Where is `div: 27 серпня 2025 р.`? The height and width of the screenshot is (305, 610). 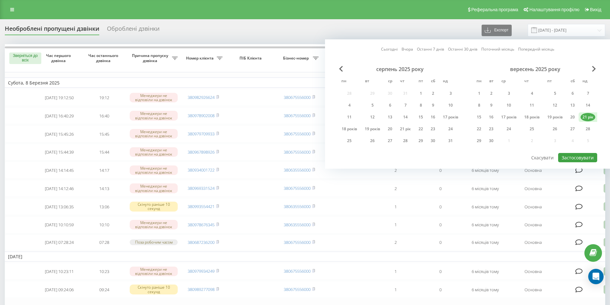 div: 27 серпня 2025 р. is located at coordinates (390, 141).